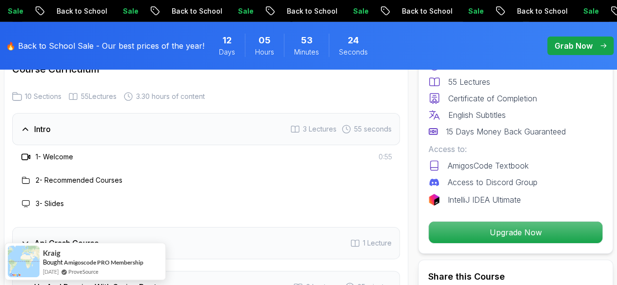 This screenshot has width=617, height=285. Describe the element at coordinates (42, 129) in the screenshot. I see `h3: Intro` at that location.